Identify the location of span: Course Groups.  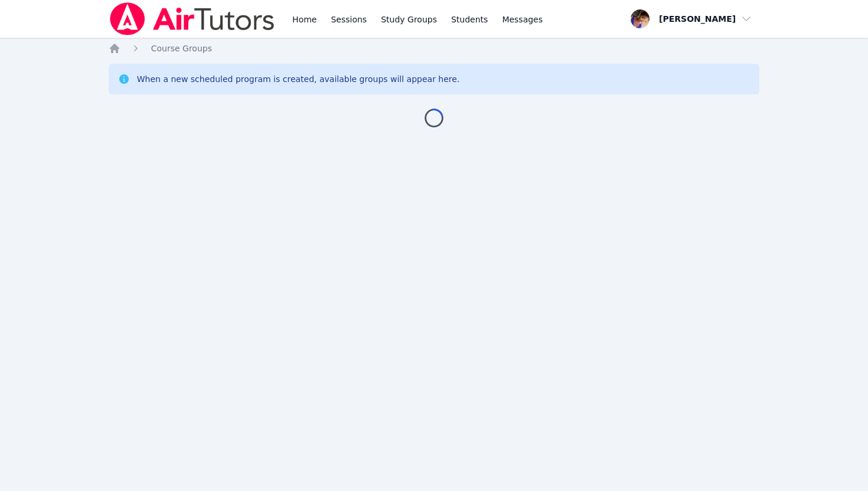
(181, 48).